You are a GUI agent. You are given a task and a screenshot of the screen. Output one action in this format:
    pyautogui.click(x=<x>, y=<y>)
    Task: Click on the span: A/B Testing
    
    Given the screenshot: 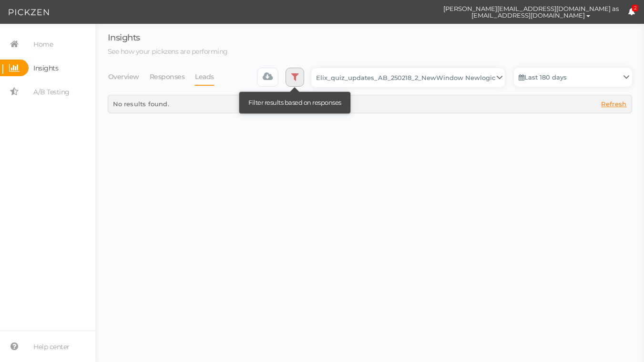 What is the action you would take?
    pyautogui.click(x=51, y=92)
    